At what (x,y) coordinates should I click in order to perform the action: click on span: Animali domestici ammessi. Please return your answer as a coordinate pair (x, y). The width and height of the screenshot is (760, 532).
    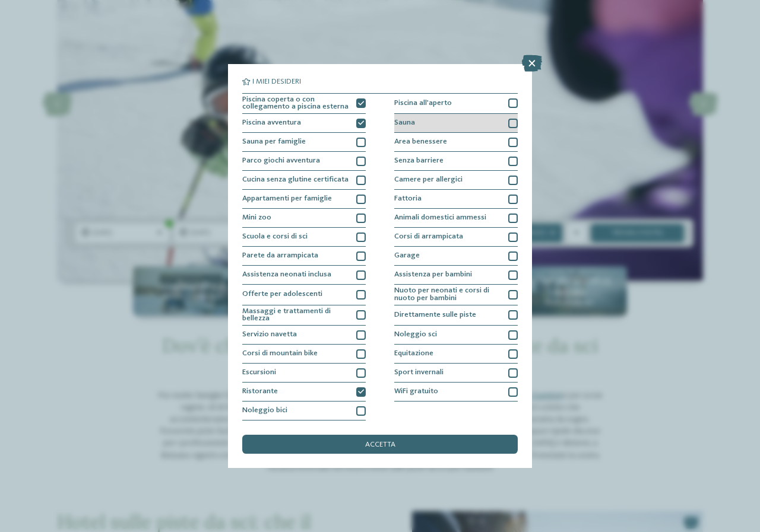
    Looking at the image, I should click on (440, 218).